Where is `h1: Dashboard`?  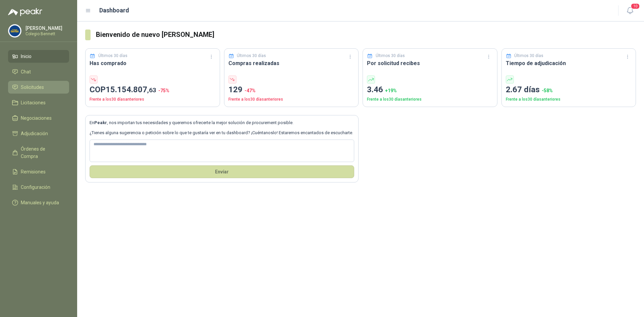
h1: Dashboard is located at coordinates (114, 11).